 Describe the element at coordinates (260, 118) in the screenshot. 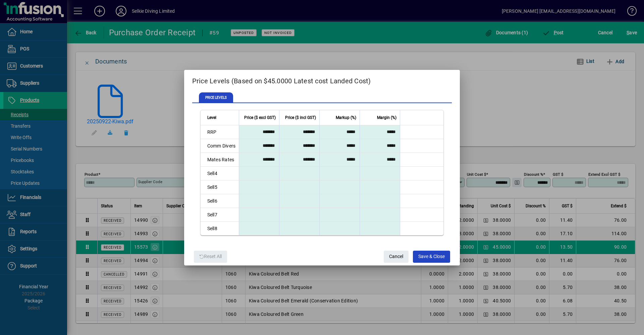

I see `span: Price ($ excl GST)` at that location.